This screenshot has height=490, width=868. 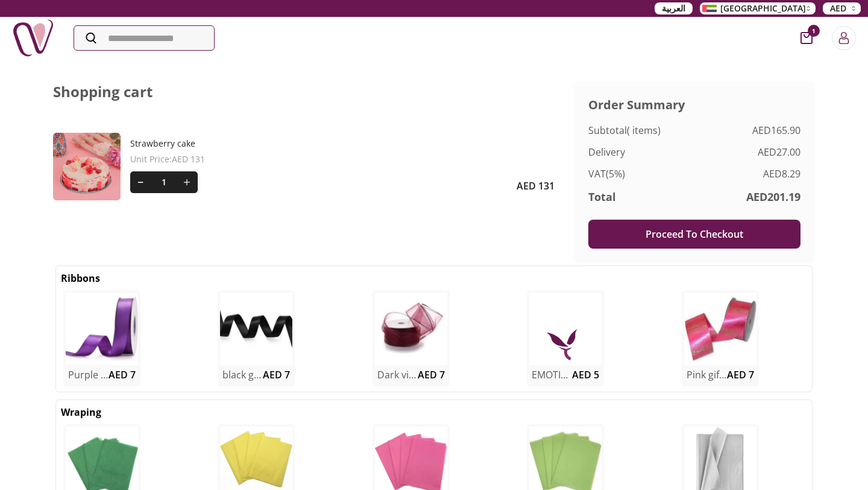 What do you see at coordinates (776, 130) in the screenshot?
I see `span: AED 165.90` at bounding box center [776, 130].